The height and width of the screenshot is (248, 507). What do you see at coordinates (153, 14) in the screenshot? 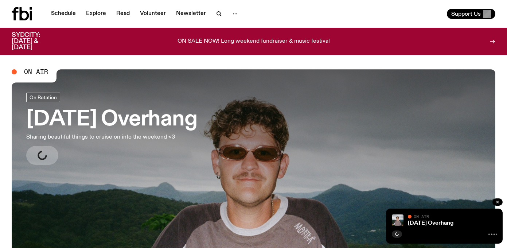
I see `a: Volunteer` at bounding box center [153, 14].